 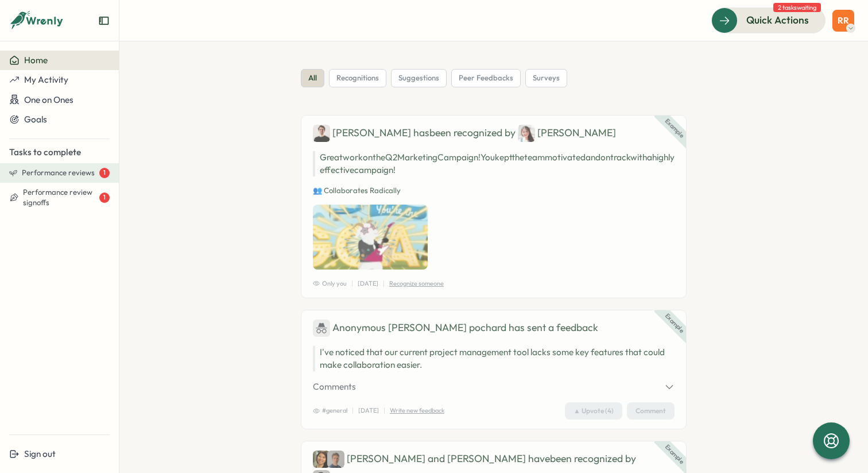 What do you see at coordinates (494, 386) in the screenshot?
I see `button: Comments` at bounding box center [494, 386].